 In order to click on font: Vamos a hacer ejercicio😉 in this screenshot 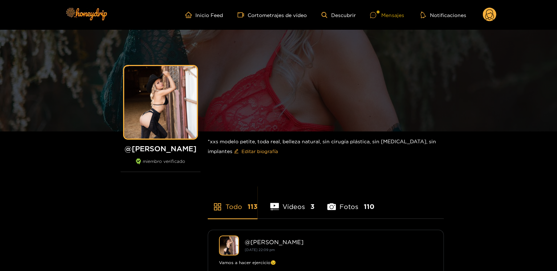, I will do `click(247, 263)`.